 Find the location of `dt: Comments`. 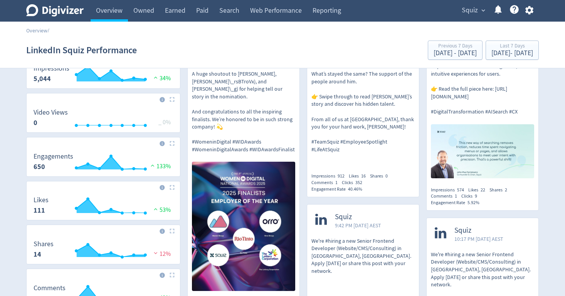

dt: Comments is located at coordinates (49, 287).